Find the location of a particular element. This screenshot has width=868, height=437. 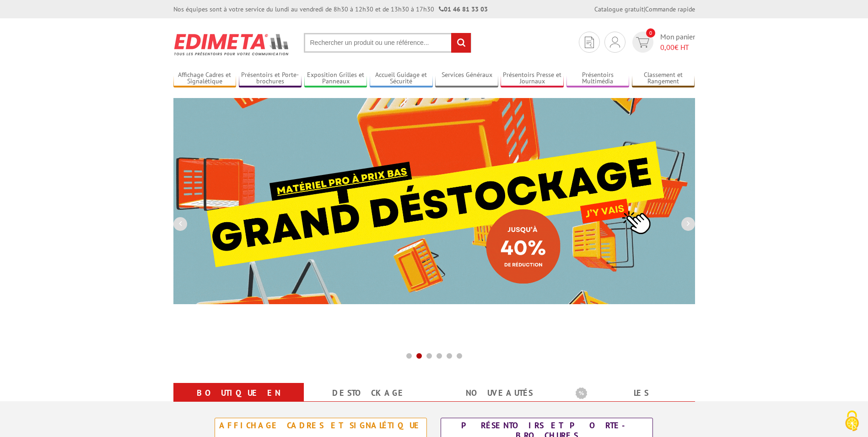

a: Accueil Guidage et Sécurité is located at coordinates (401, 78).